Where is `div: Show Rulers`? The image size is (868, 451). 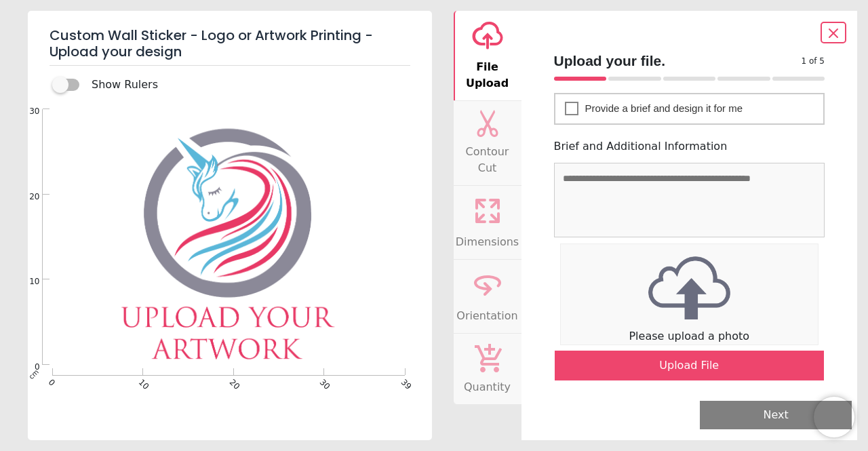
div: Show Rulers is located at coordinates (246, 85).